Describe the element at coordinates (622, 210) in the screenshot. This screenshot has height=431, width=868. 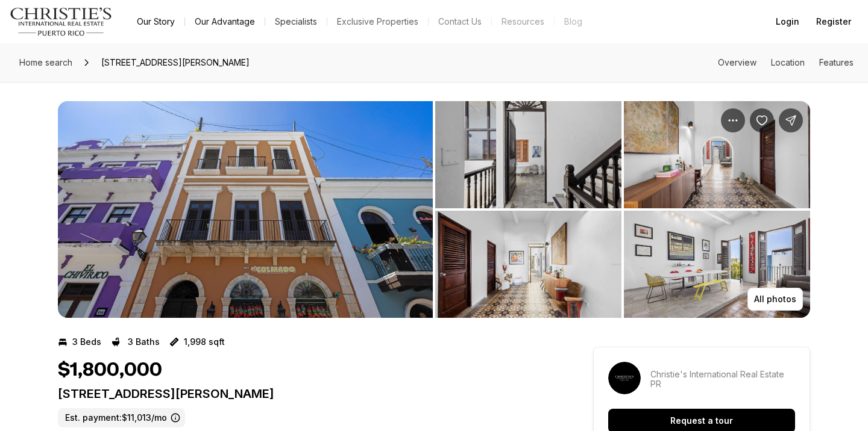
I see `li: 2 of 8` at that location.